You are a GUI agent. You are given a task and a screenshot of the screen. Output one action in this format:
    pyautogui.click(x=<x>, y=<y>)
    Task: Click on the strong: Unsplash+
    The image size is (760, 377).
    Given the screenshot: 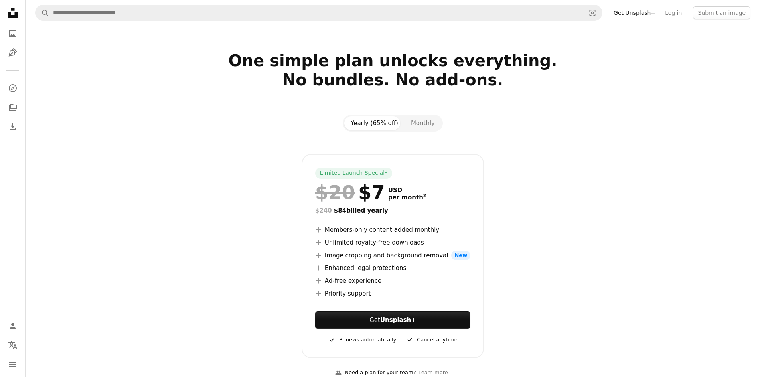 What is the action you would take?
    pyautogui.click(x=398, y=320)
    